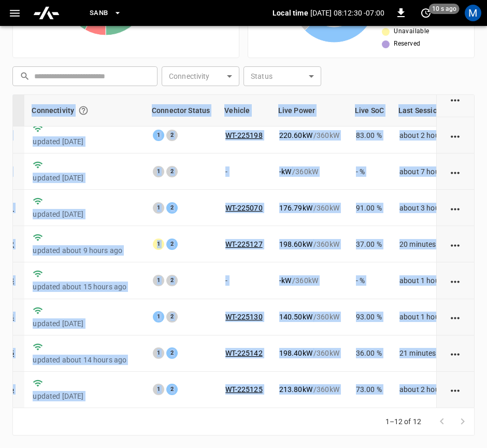 This screenshot has width=487, height=448. Describe the element at coordinates (429, 354) in the screenshot. I see `td: 21 minutes ago` at that location.